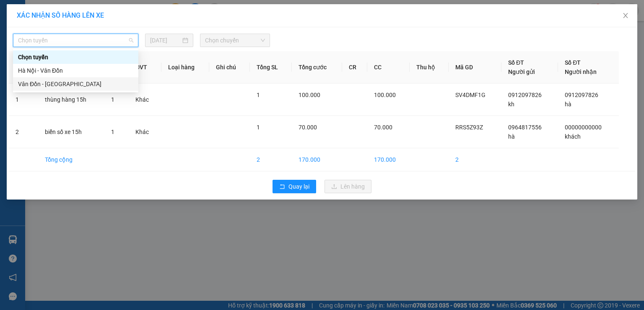 The width and height of the screenshot is (644, 310). Describe the element at coordinates (524, 127) in the screenshot. I see `span: 0964817556` at that location.